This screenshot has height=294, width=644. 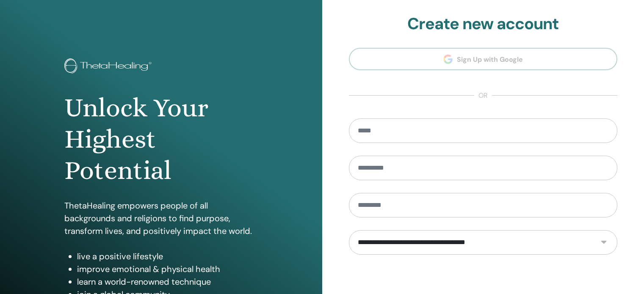 What do you see at coordinates (161, 218) in the screenshot?
I see `p: ThetaHealing empowers people of all backgrounds and religions to find purpose, transform lives, a...` at bounding box center [161, 218].